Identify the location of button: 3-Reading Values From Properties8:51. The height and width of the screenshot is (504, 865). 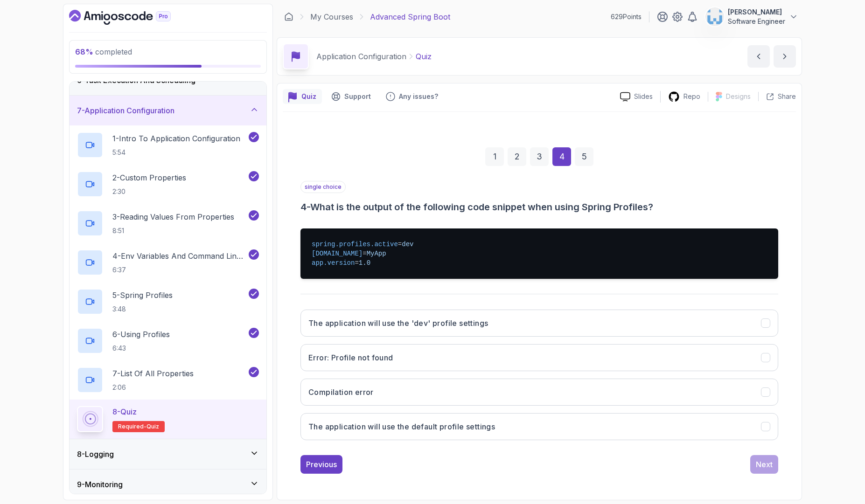
(168, 224).